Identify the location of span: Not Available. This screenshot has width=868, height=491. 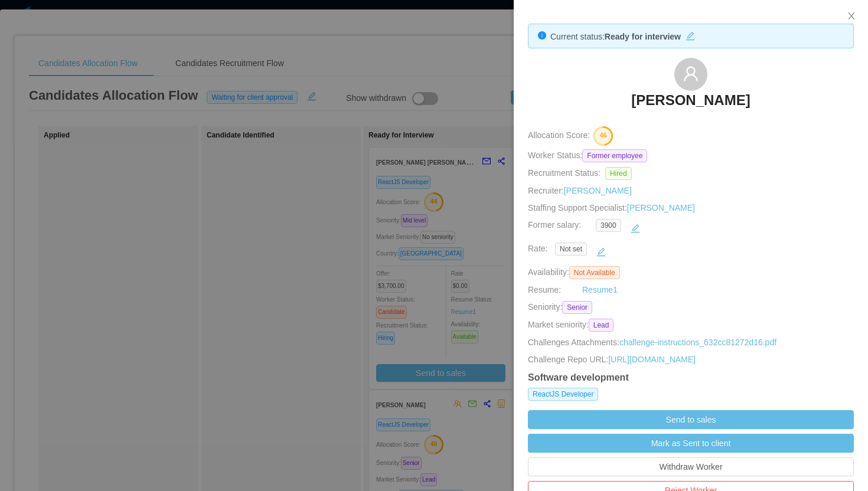
(595, 273).